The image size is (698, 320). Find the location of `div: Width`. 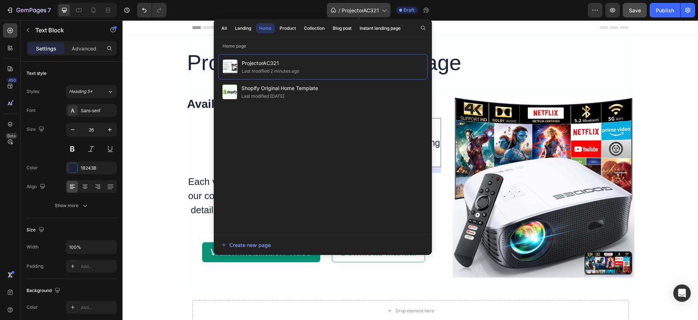

div: Width is located at coordinates (32, 247).